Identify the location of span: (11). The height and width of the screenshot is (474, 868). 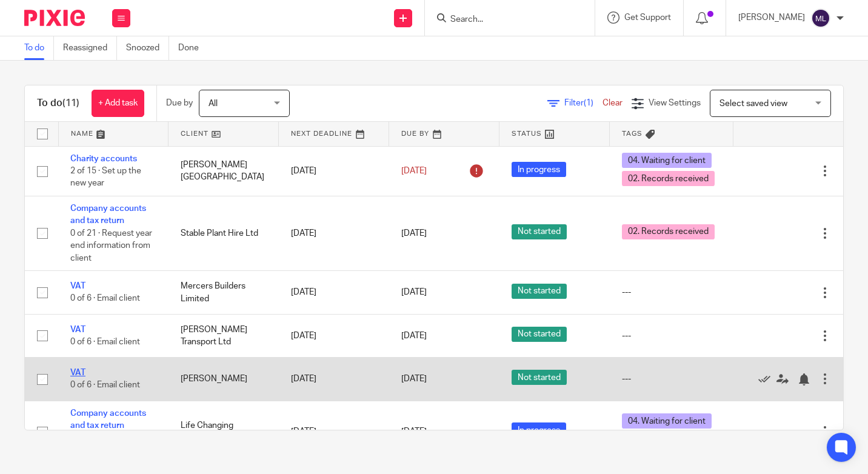
(71, 103).